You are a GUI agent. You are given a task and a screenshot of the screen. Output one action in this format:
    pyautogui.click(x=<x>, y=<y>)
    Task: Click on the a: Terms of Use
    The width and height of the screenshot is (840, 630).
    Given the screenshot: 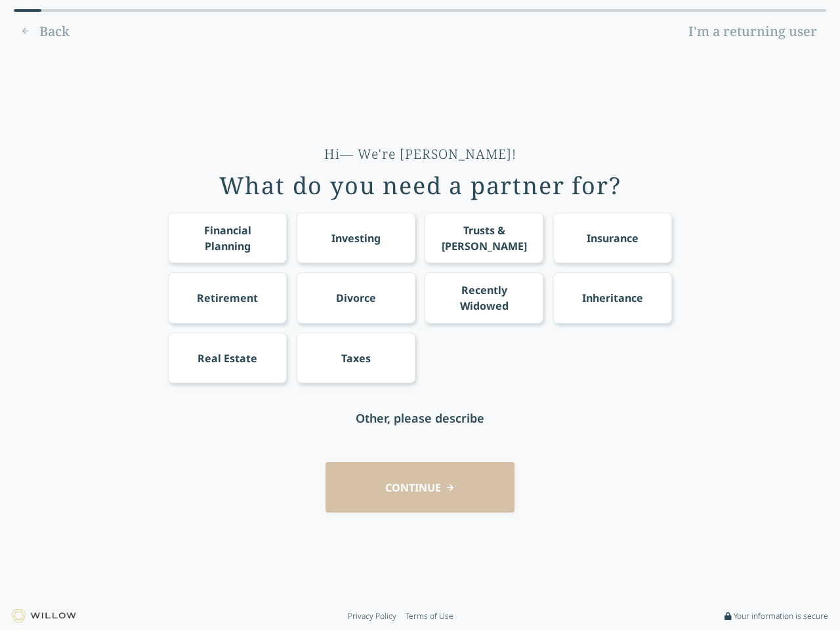 What is the action you would take?
    pyautogui.click(x=429, y=616)
    